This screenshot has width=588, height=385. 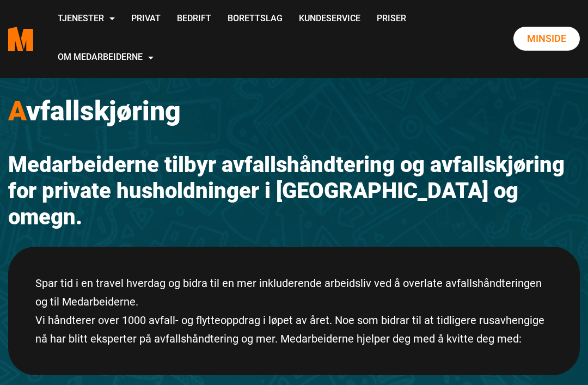 What do you see at coordinates (294, 111) in the screenshot?
I see `h1: vfallskjøring` at bounding box center [294, 111].